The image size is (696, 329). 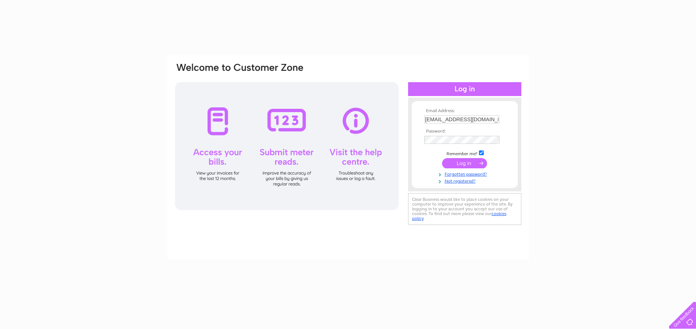 I want to click on div: Clear Business would like to place cookies on your computer to improve your experience of the sit..., so click(x=464, y=209).